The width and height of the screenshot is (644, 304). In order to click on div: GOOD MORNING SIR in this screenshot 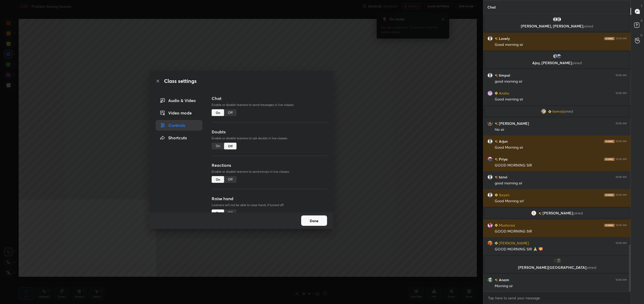, I will do `click(561, 165)`.